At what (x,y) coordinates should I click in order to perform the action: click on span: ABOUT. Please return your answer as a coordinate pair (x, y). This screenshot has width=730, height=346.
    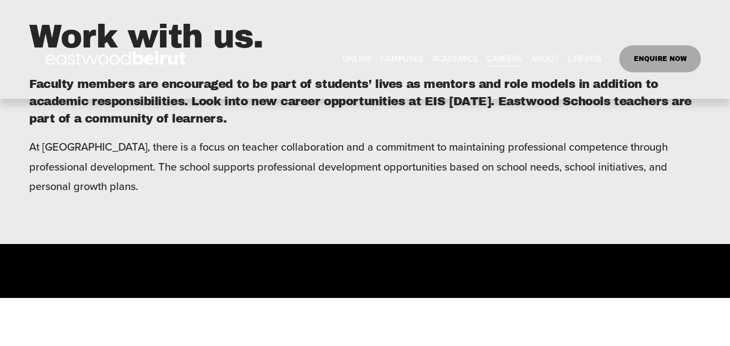
    Looking at the image, I should click on (545, 58).